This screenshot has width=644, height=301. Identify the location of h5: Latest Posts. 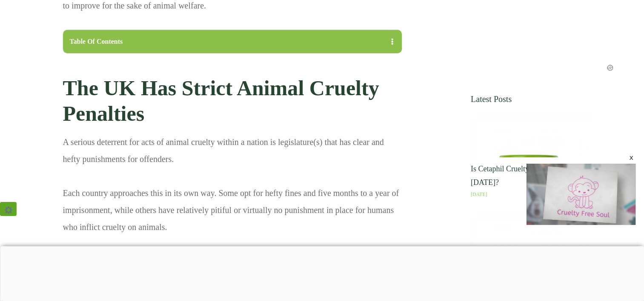
(530, 99).